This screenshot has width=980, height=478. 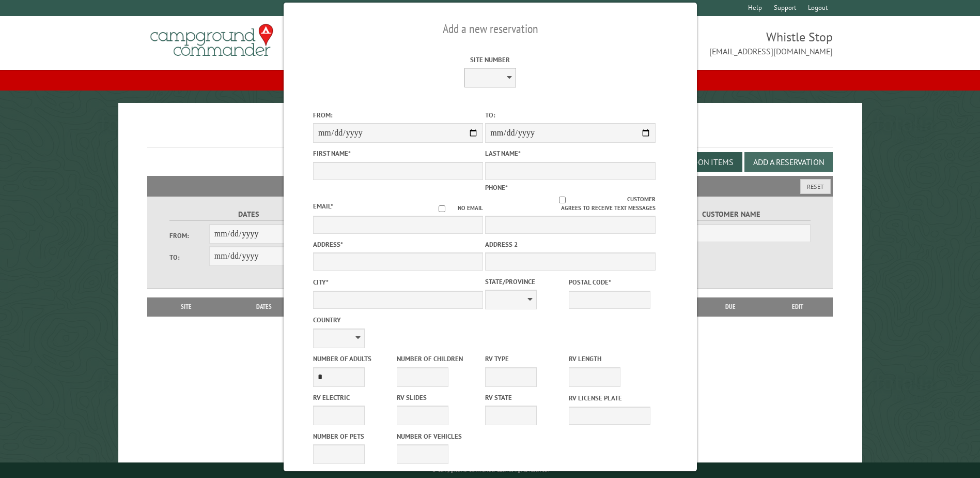 What do you see at coordinates (397, 281) in the screenshot?
I see `label: City` at bounding box center [397, 281].